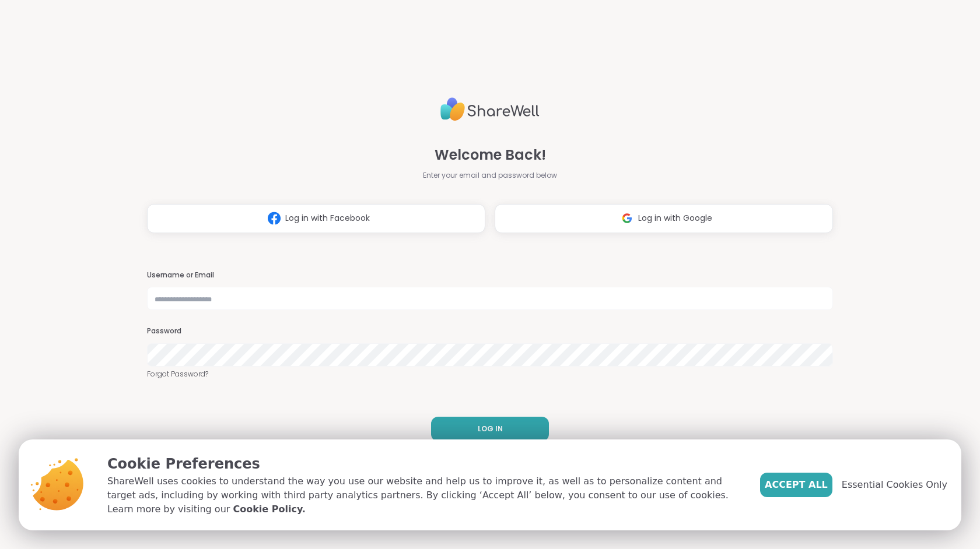  Describe the element at coordinates (316, 219) in the screenshot. I see `button: Log in with Facebook` at that location.